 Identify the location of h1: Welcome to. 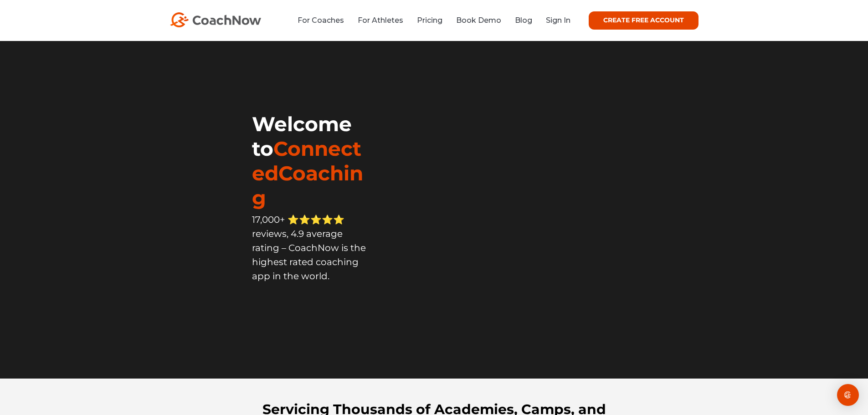
(310, 161).